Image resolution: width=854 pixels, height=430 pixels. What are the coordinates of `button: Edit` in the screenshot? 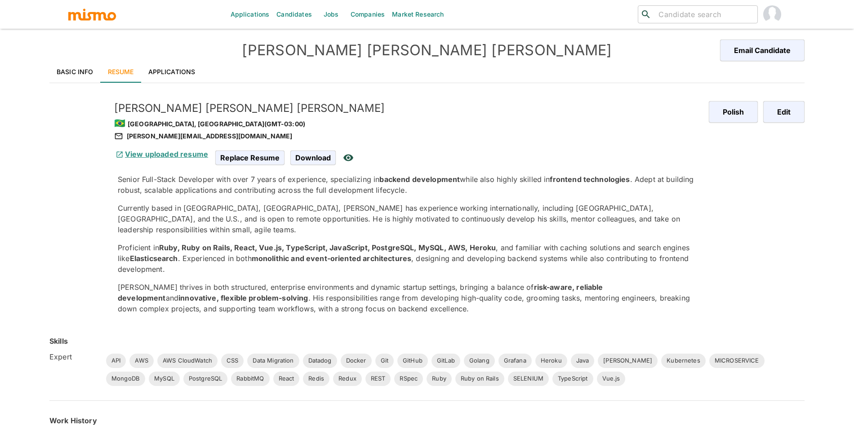 It's located at (784, 112).